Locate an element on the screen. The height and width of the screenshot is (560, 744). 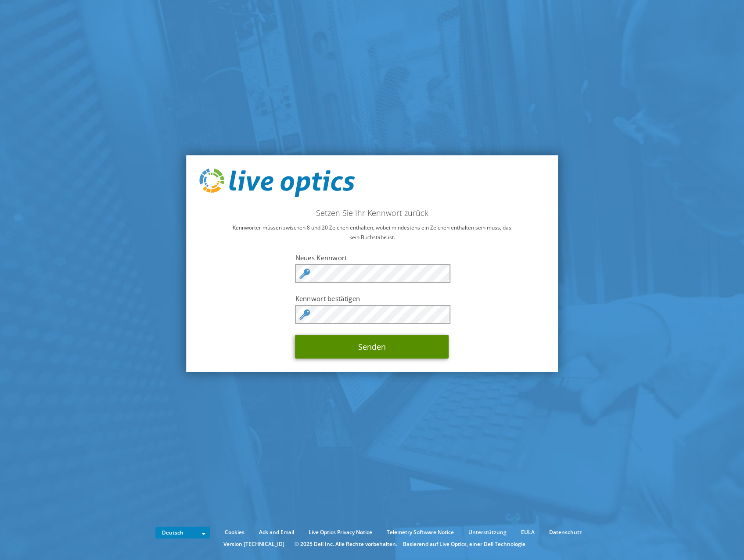
a: Cookies is located at coordinates (235, 532).